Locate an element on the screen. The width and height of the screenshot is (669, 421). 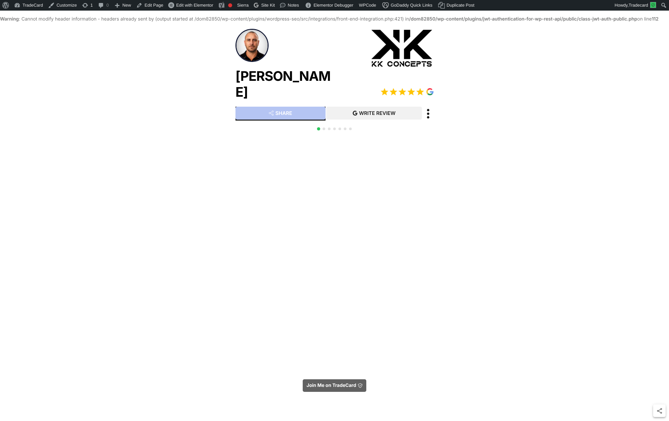
span: Go to slide 2 is located at coordinates (324, 129).